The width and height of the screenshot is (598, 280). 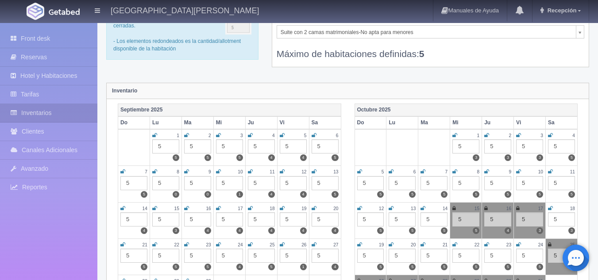 What do you see at coordinates (230, 110) in the screenshot?
I see `th: Septiembre 2025` at bounding box center [230, 110].